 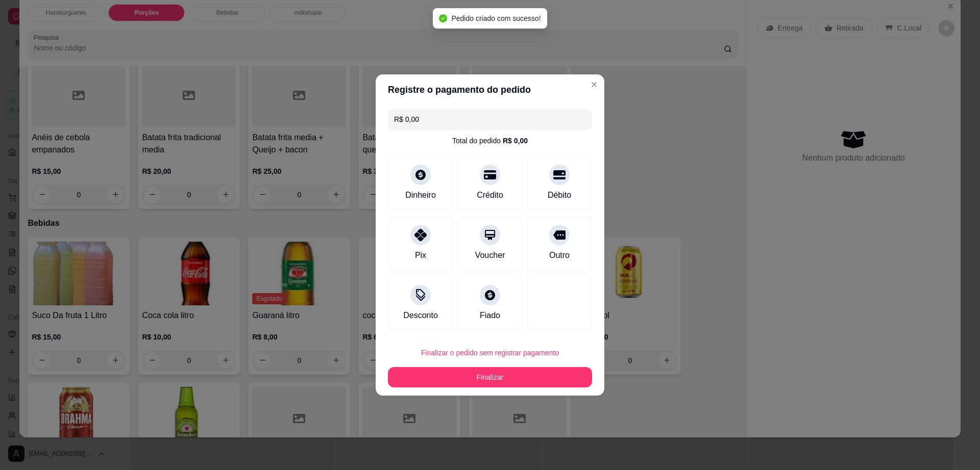 What do you see at coordinates (490, 255) in the screenshot?
I see `div: Voucher` at bounding box center [490, 255].